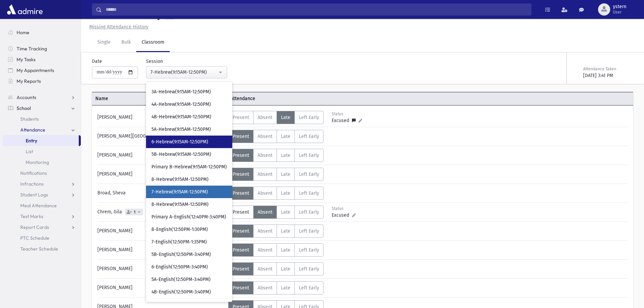 Image resolution: width=644 pixels, height=308 pixels. Describe the element at coordinates (97, 61) in the screenshot. I see `label: Date` at that location.